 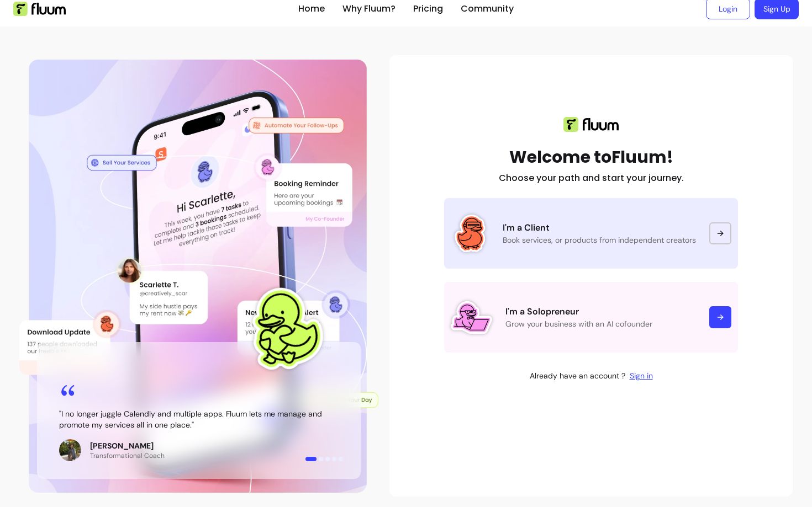 What do you see at coordinates (369, 9) in the screenshot?
I see `a: Why Fluum?` at bounding box center [369, 9].